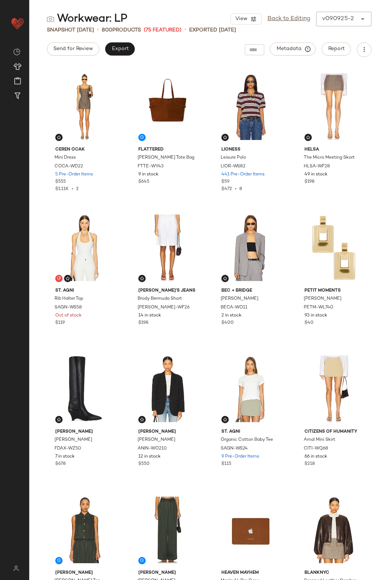 The height and width of the screenshot is (580, 389). I want to click on span: 66 in stock, so click(316, 457).